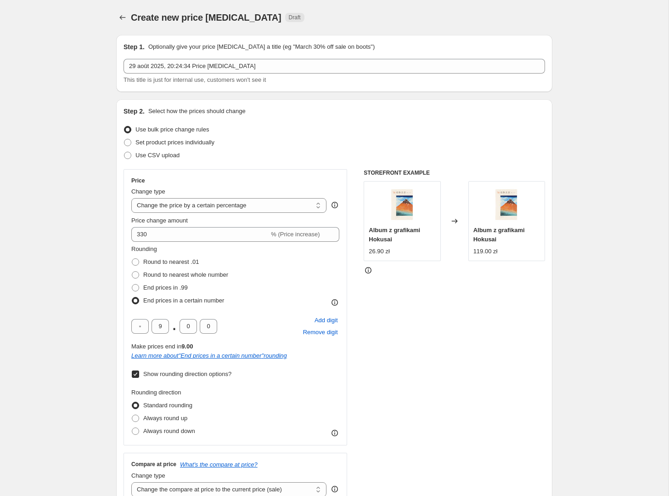 The image size is (669, 496). I want to click on span: Show rounding direction options?, so click(187, 373).